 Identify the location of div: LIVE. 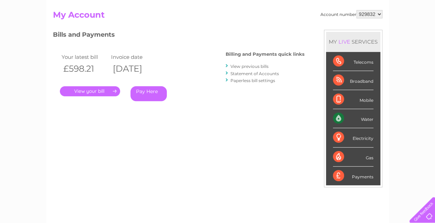
(345, 42).